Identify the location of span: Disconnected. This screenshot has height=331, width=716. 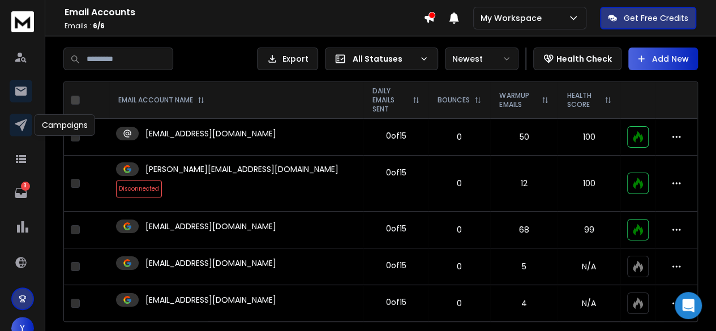
(139, 189).